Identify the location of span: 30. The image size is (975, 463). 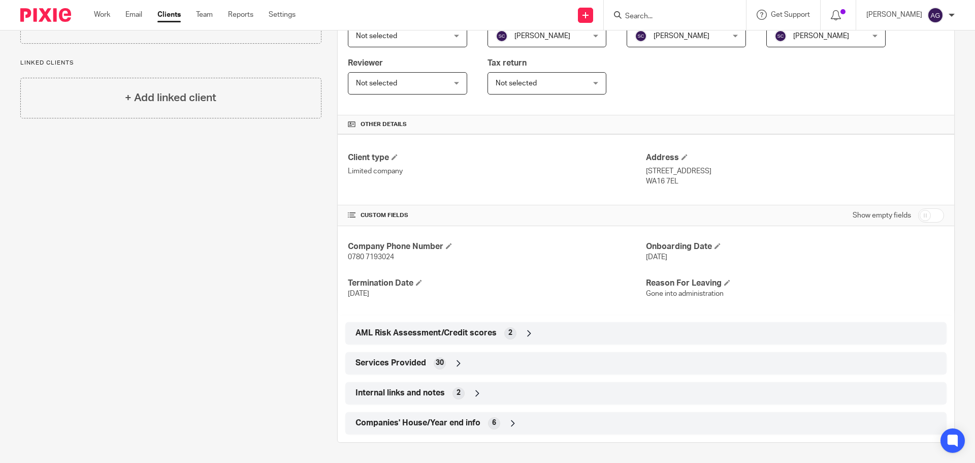
(440, 363).